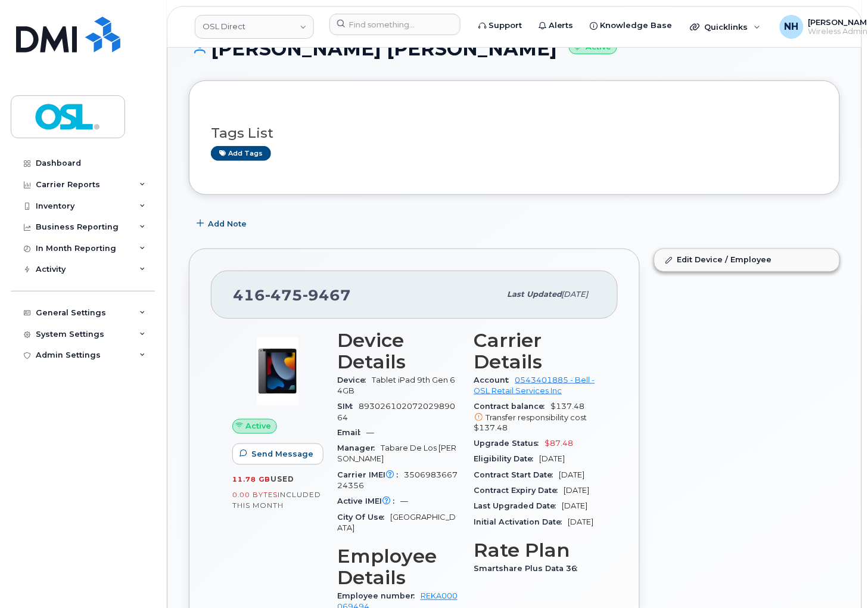 The width and height of the screenshot is (868, 608). I want to click on h3: Device Details, so click(399, 351).